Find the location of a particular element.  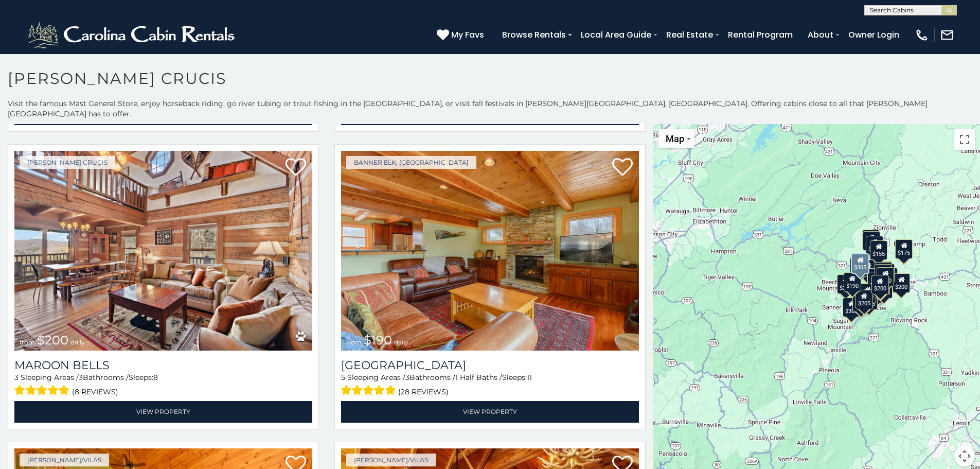

div: $410 is located at coordinates (876, 281).